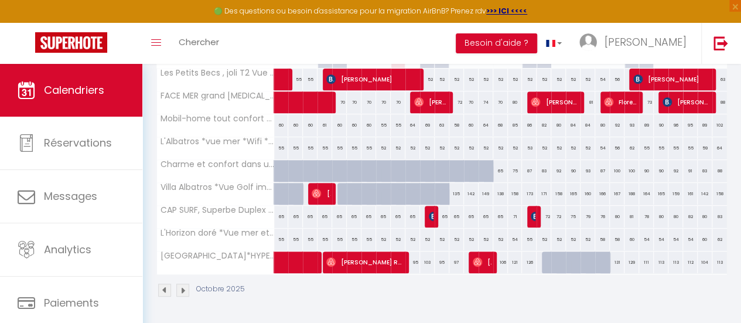 The height and width of the screenshot is (323, 741). I want to click on div: 73, so click(646, 102).